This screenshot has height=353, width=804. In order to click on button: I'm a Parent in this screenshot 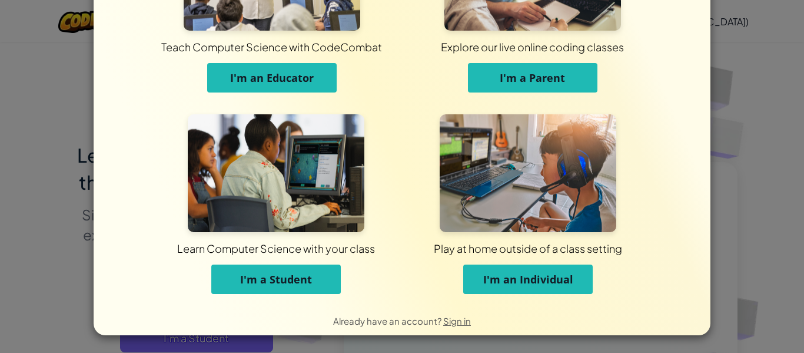, I will do `click(533, 78)`.